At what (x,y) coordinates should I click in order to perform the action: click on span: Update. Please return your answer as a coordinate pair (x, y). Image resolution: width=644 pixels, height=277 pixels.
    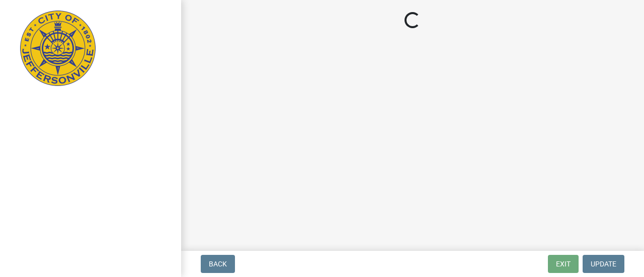
    Looking at the image, I should click on (604, 264).